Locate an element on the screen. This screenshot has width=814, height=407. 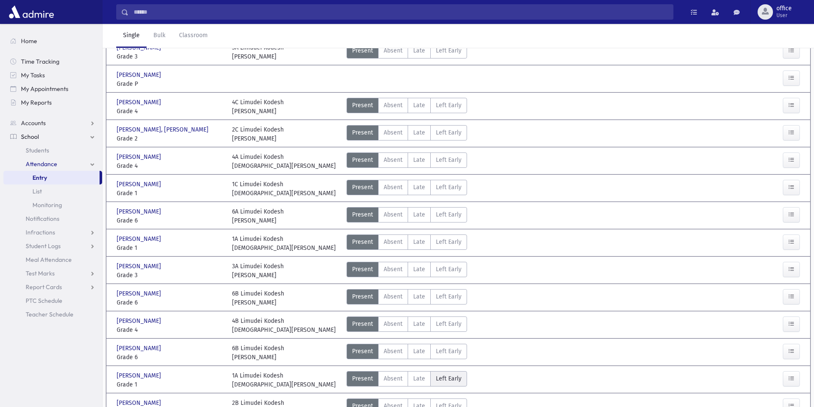
span: Infractions is located at coordinates (40, 232).